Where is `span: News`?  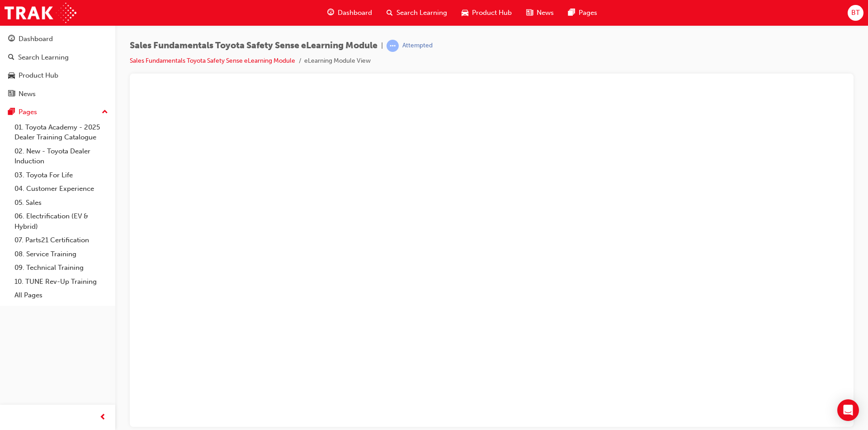
span: News is located at coordinates (545, 13).